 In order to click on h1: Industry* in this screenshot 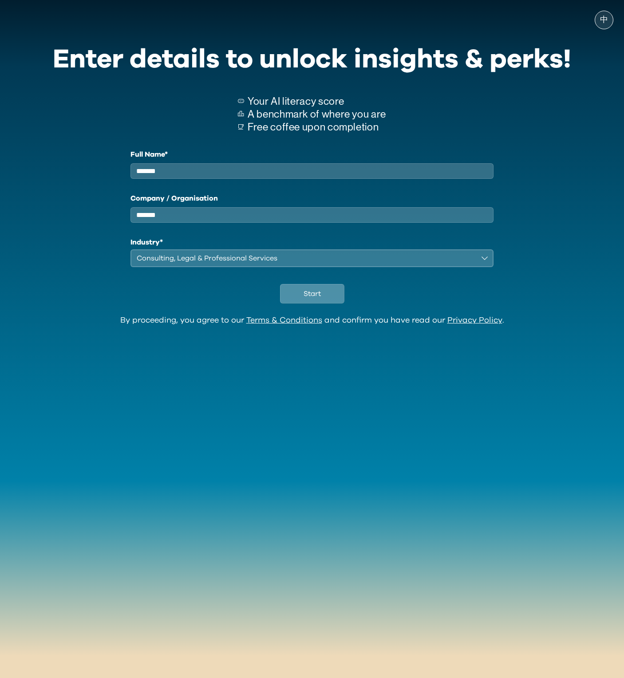, I will do `click(312, 242)`.